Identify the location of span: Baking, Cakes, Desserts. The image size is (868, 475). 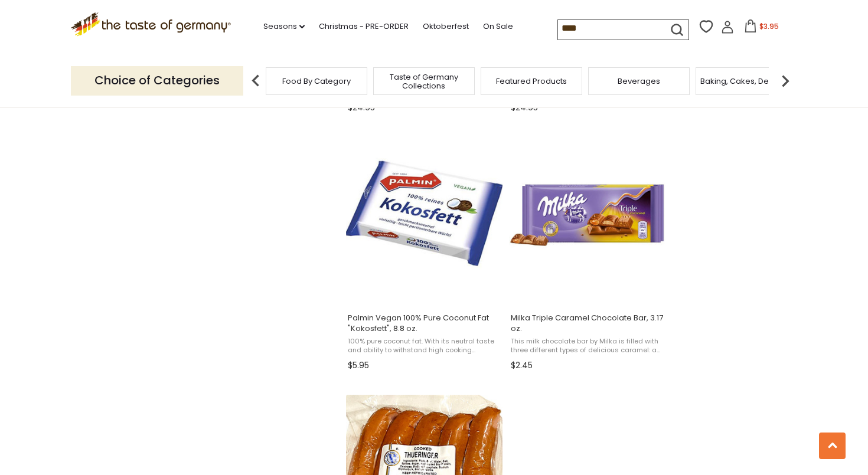
(746, 81).